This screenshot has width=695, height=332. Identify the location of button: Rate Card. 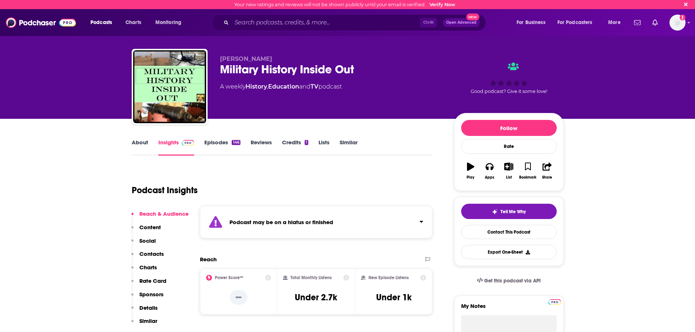
(149, 284).